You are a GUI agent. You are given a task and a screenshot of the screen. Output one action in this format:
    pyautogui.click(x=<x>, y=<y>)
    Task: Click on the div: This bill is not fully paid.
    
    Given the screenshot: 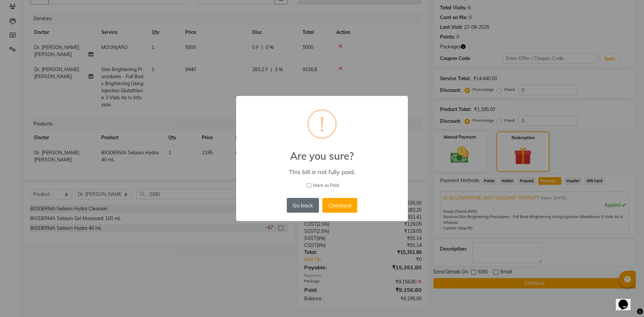 What is the action you would take?
    pyautogui.click(x=322, y=172)
    